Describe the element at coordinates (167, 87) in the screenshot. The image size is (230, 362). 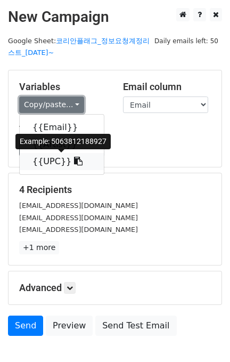
I see `h5: Email column` at that location.